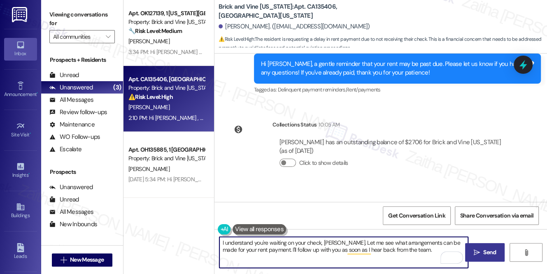  What do you see at coordinates (65, 149) in the screenshot?
I see `div: Escalate` at bounding box center [65, 149].